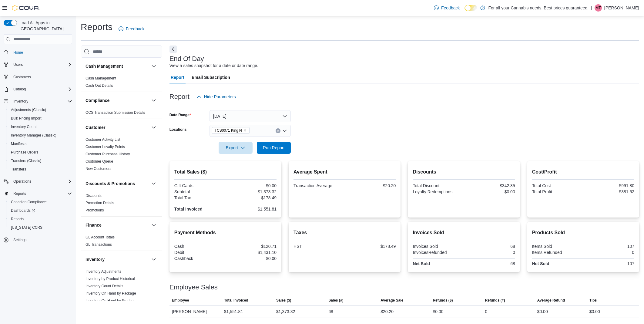  What do you see at coordinates (18, 144) in the screenshot?
I see `a: Manifests` at bounding box center [18, 144].